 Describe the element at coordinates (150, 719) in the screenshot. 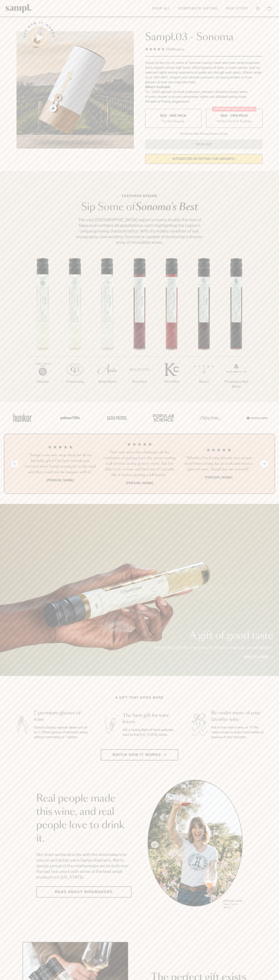

I see `h3: The best gift for wine lovers` at that location.